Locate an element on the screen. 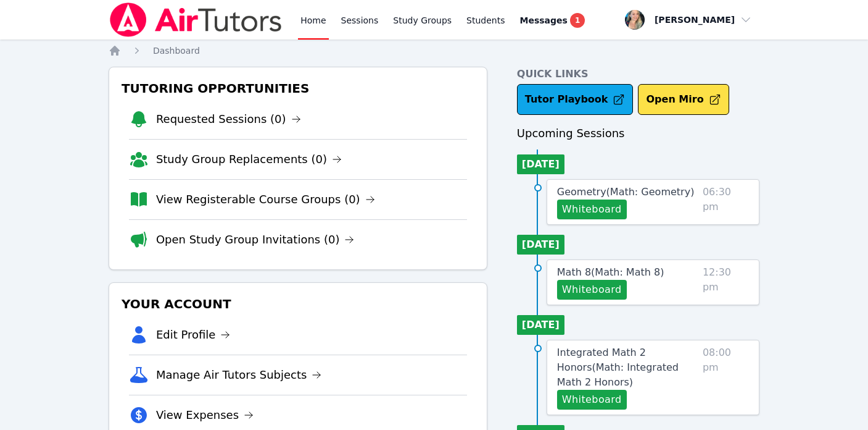  span: 12:30 pm is located at coordinates (725, 282).